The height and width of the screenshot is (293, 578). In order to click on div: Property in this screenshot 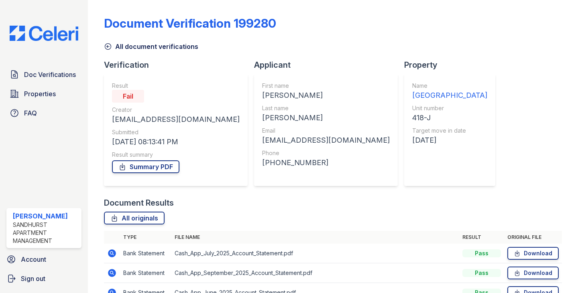, I will do `click(453, 65)`.